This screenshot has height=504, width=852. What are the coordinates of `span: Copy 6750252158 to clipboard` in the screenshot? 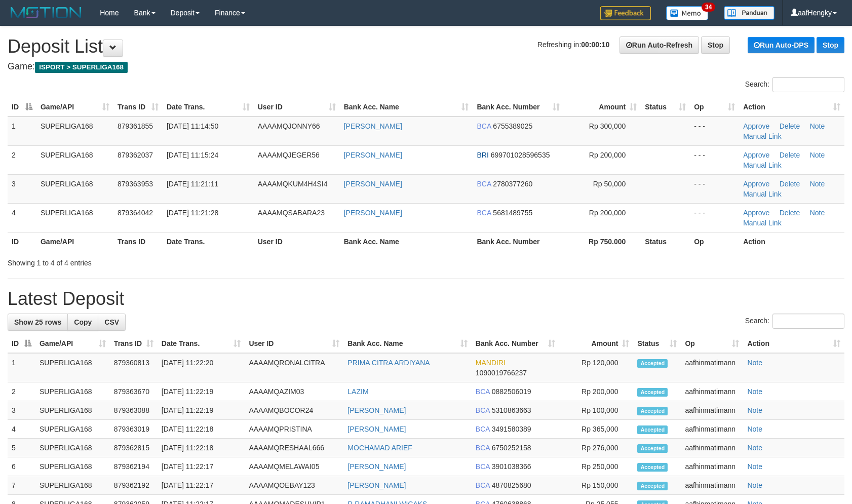 It's located at (512, 448).